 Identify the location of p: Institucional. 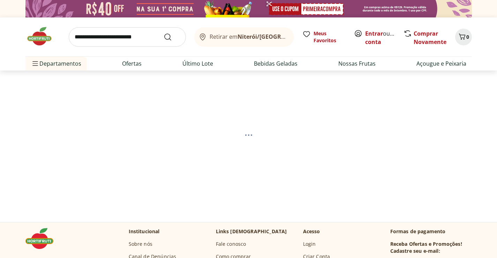
(144, 231).